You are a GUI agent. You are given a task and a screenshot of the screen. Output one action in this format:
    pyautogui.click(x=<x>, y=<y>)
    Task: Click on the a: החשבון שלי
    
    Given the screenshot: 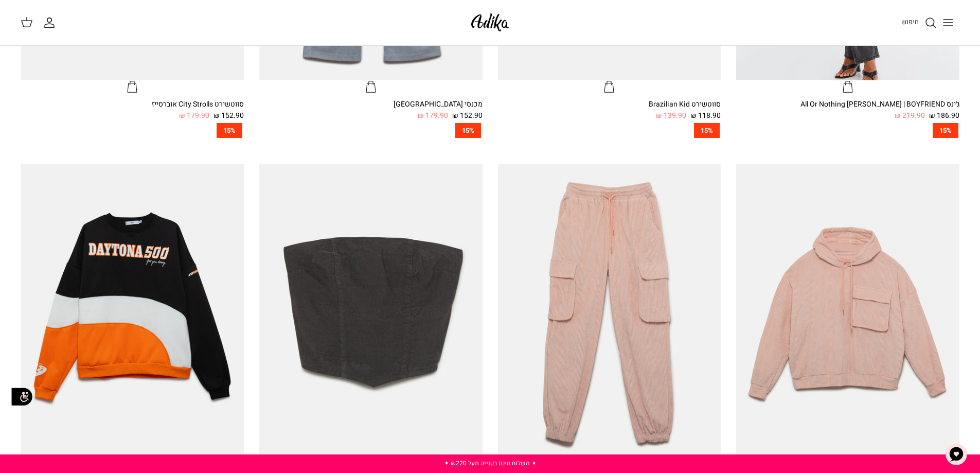 What is the action you would take?
    pyautogui.click(x=51, y=22)
    